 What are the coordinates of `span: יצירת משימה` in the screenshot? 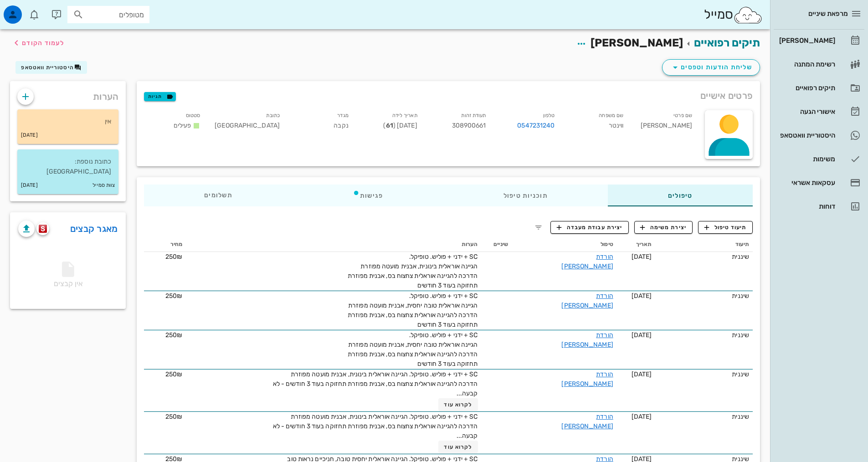 It's located at (663, 227).